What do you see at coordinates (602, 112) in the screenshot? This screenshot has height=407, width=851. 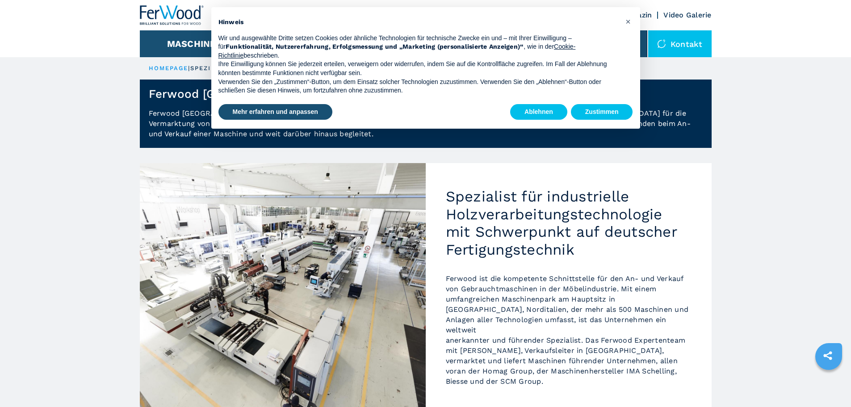 I see `button: Zustimmen` at bounding box center [602, 112].